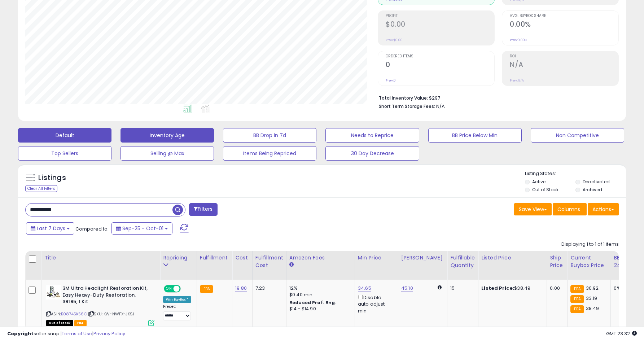  Describe the element at coordinates (50, 228) in the screenshot. I see `button: Last 7 Days` at that location.